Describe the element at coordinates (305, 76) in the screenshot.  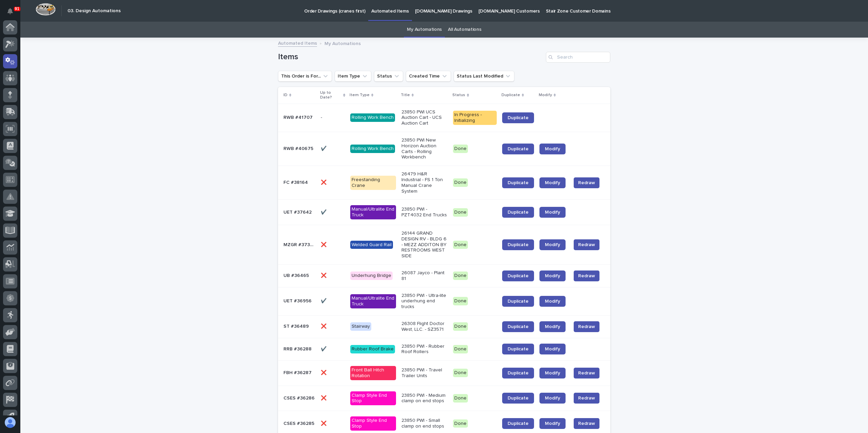
I see `button: This Order is For...` at that location.